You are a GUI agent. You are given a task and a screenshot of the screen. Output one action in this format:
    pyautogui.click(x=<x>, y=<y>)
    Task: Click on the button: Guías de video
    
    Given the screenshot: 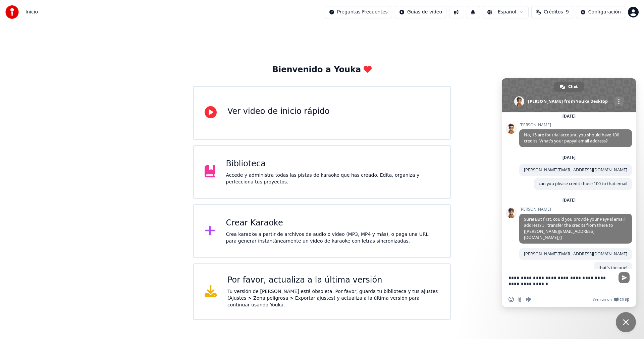 What is the action you would take?
    pyautogui.click(x=420, y=12)
    